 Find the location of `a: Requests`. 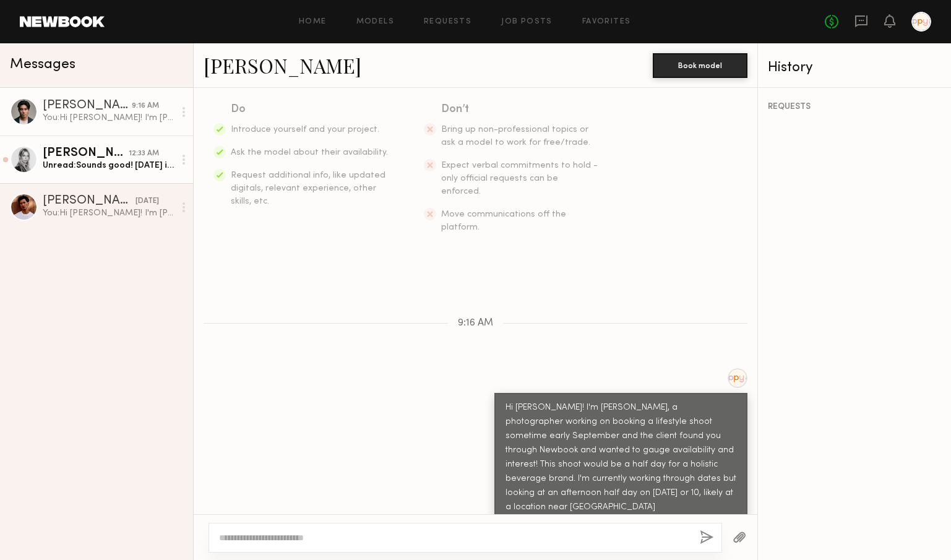

a: Requests is located at coordinates (448, 22).